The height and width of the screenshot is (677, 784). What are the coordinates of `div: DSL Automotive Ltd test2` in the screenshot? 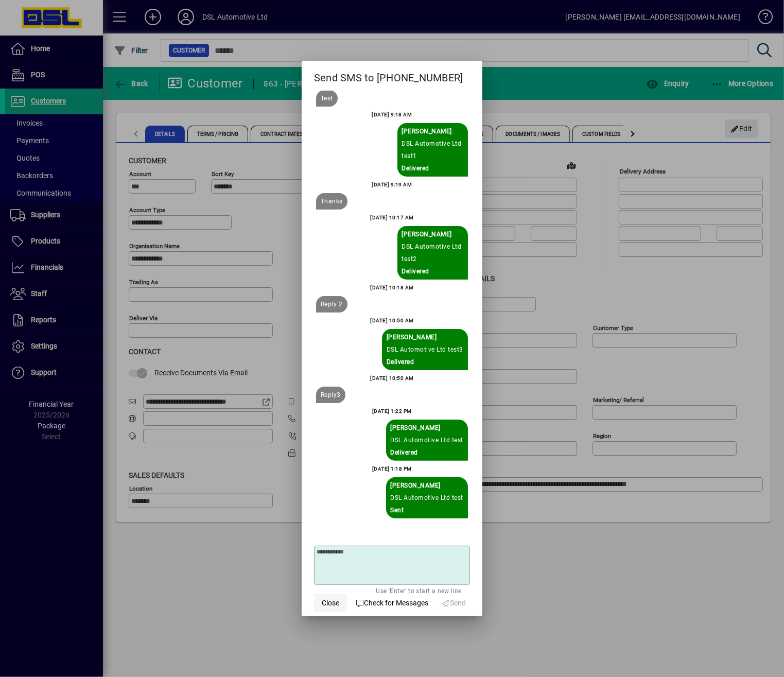 It's located at (433, 253).